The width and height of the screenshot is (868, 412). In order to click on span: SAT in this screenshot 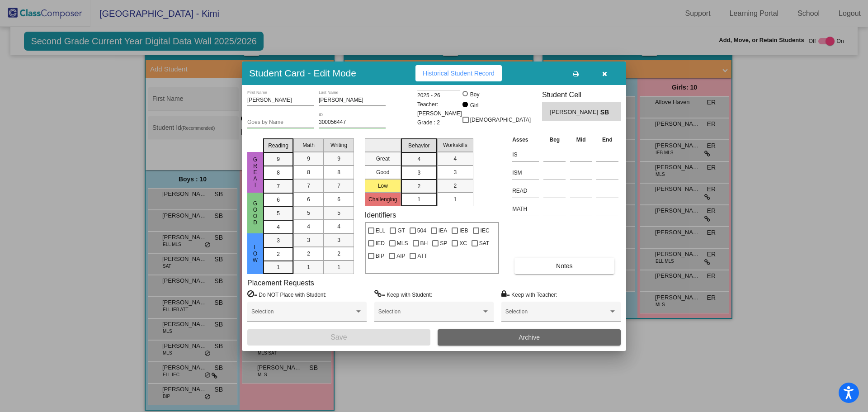, I will do `click(484, 243)`.